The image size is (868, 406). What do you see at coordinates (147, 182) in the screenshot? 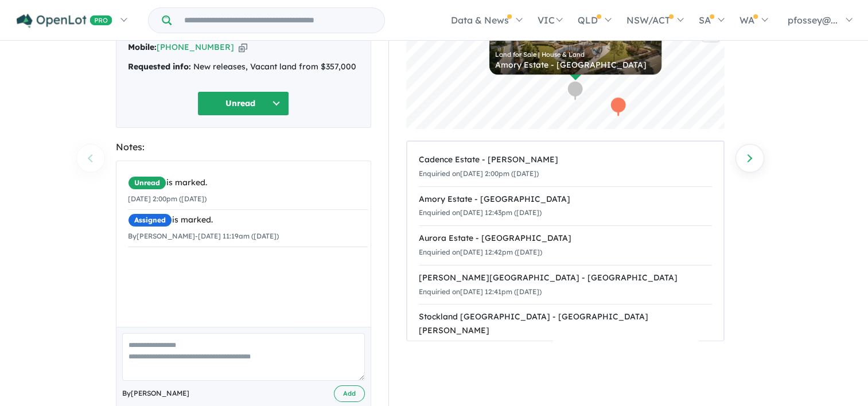
I see `span: Unread` at bounding box center [147, 182].